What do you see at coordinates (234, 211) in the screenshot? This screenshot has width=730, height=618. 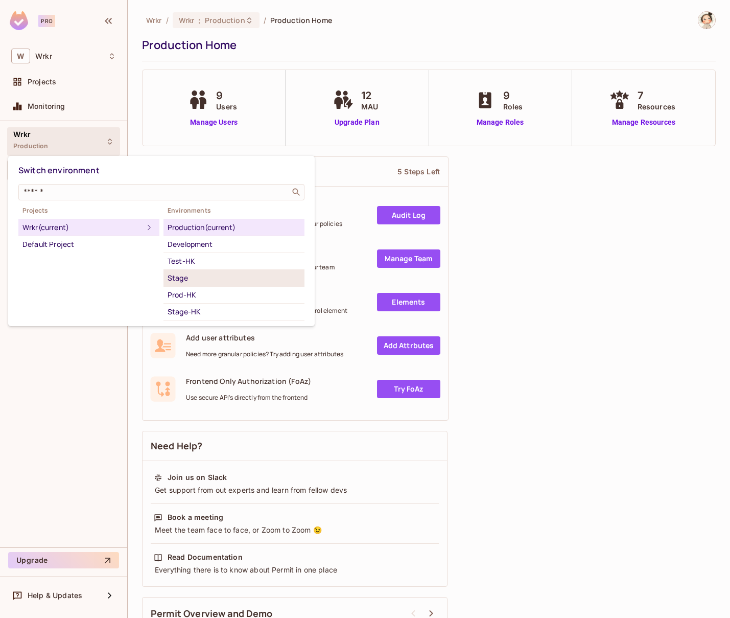 I see `span: Environments` at bounding box center [234, 211].